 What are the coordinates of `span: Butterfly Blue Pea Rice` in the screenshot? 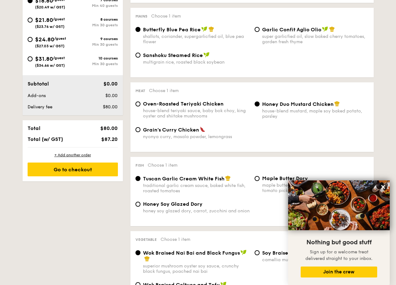 It's located at (172, 29).